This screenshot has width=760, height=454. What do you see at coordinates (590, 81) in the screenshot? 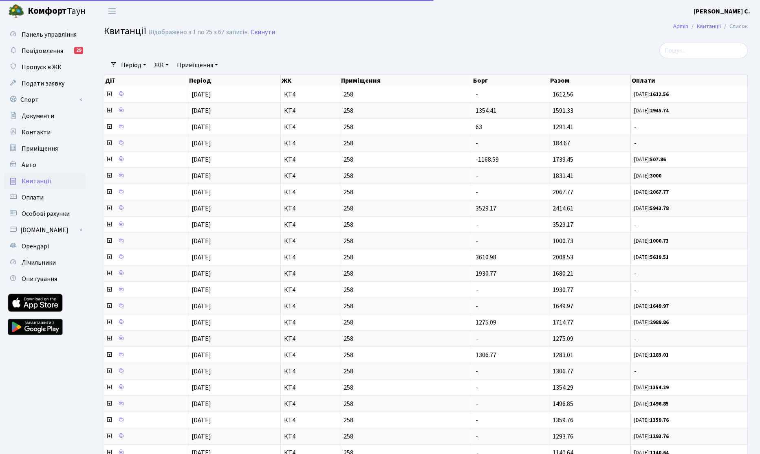
I see `th: Разом` at bounding box center [590, 81].